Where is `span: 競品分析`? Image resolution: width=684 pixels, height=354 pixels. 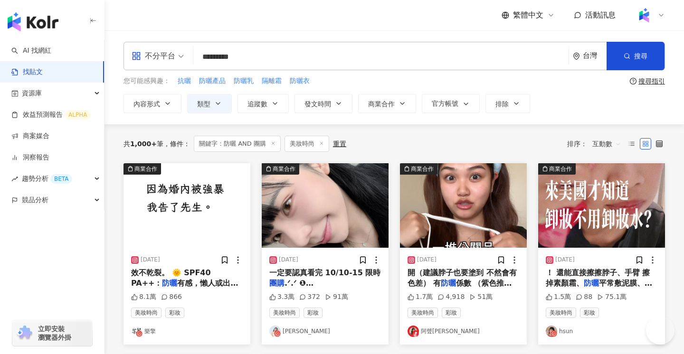
span: 競品分析 is located at coordinates (35, 200).